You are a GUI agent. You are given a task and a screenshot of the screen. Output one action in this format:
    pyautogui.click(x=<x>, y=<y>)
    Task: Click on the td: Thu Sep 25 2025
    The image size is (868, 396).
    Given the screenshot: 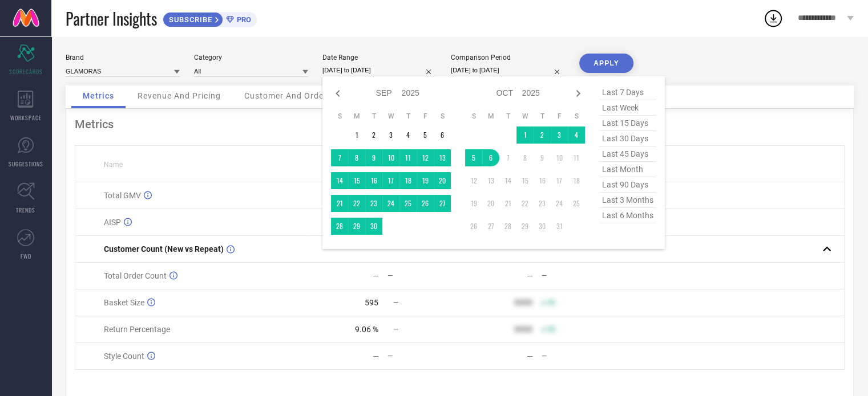 What is the action you would take?
    pyautogui.click(x=408, y=203)
    